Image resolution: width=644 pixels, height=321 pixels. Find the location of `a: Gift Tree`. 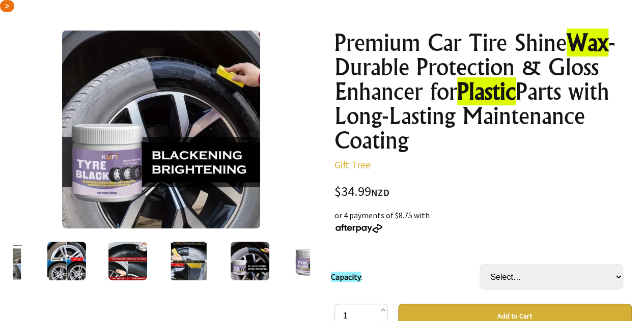

a: Gift Tree is located at coordinates (352, 164).